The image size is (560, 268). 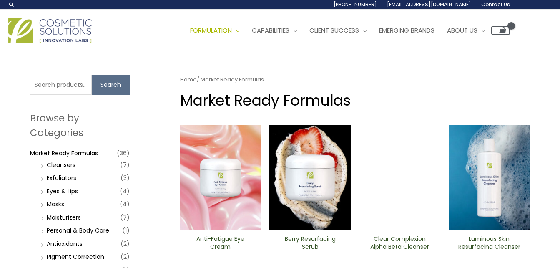 I want to click on a: PIgment Correction, so click(x=76, y=257).